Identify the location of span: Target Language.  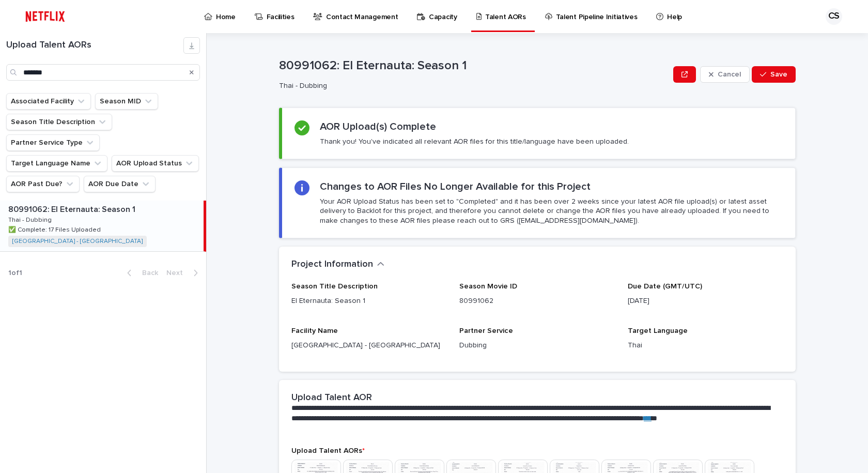
(658, 331).